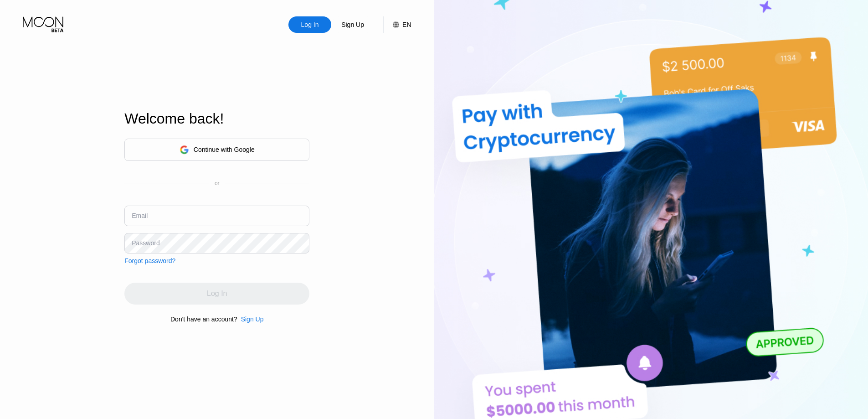 Image resolution: width=868 pixels, height=419 pixels. Describe the element at coordinates (150, 261) in the screenshot. I see `div: Forgot password?` at that location.